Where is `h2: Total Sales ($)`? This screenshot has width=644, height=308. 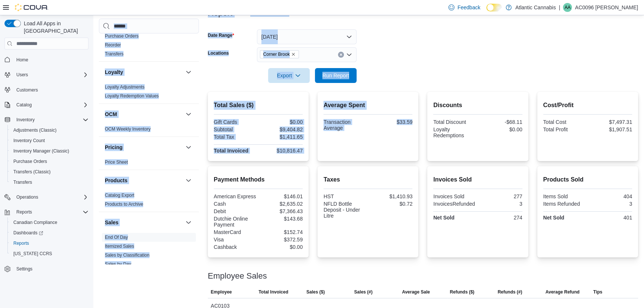 h2: Total Sales ($) is located at coordinates (258, 105).